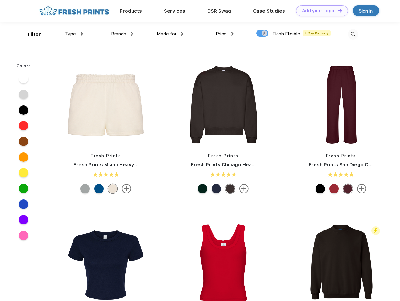  What do you see at coordinates (119, 34) in the screenshot?
I see `span: Brands` at bounding box center [119, 34].